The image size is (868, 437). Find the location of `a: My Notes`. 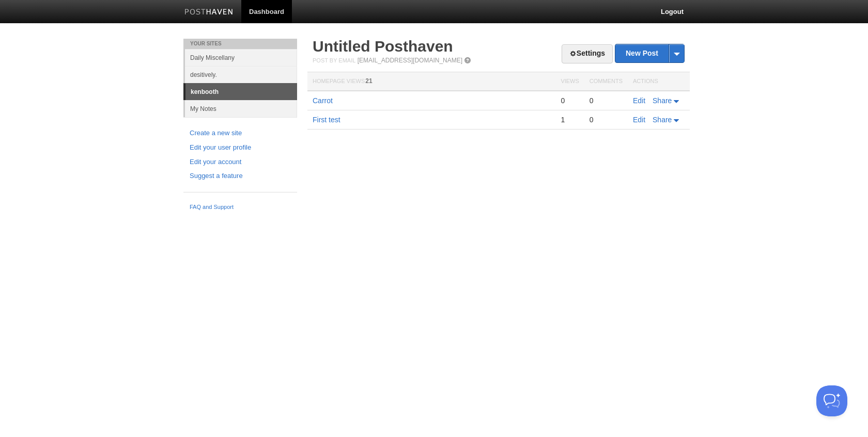

a: My Notes is located at coordinates (241, 109).